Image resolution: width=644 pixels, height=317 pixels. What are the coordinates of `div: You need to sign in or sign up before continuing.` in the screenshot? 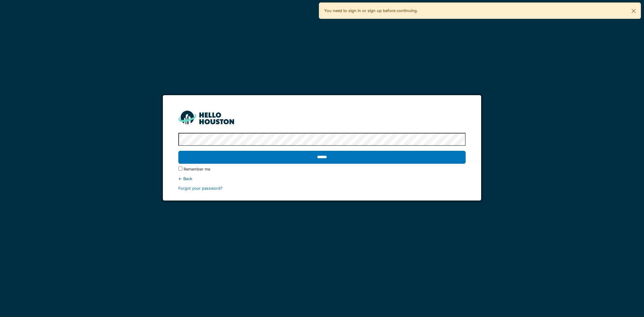 It's located at (480, 10).